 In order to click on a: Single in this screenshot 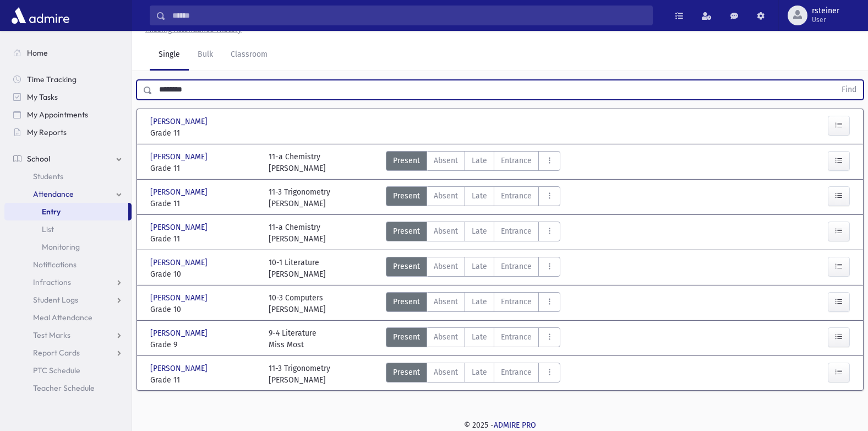, I will do `click(169, 55)`.